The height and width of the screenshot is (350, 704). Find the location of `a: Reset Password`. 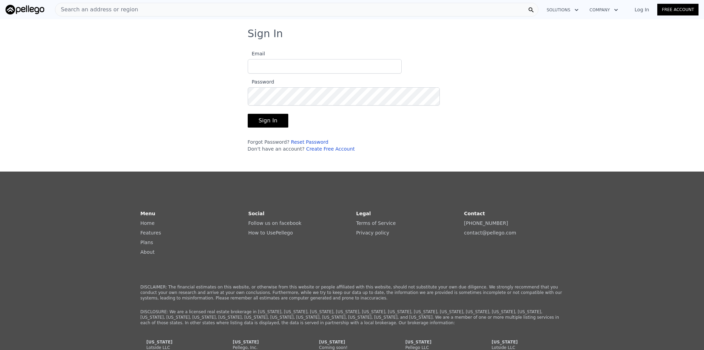

a: Reset Password is located at coordinates (309, 142).